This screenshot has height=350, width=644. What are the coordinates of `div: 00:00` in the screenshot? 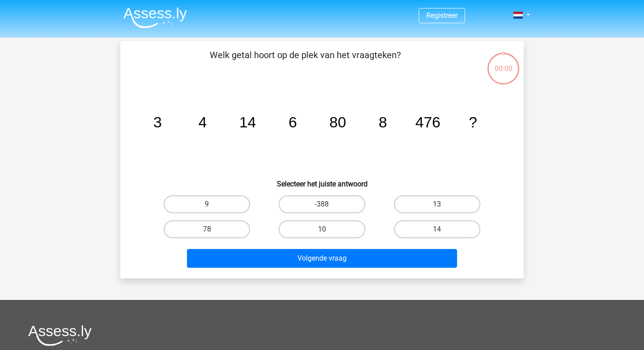 It's located at (503, 63).